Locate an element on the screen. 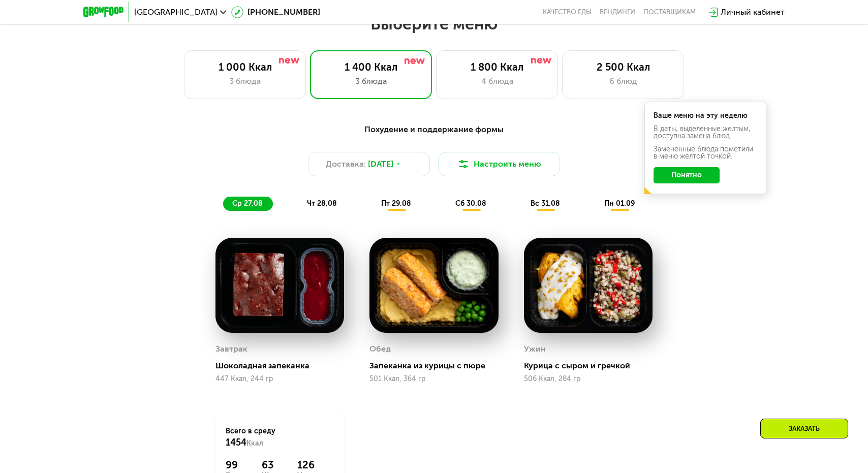 The image size is (868, 473). span: сб 30.08 is located at coordinates (470, 203).